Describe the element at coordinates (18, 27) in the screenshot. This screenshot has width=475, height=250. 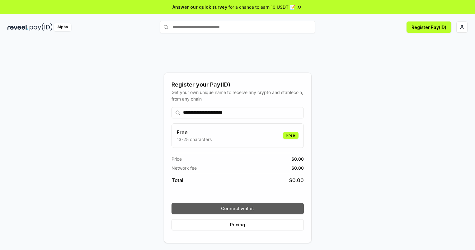
I see `img: reveel_dark` at that location.